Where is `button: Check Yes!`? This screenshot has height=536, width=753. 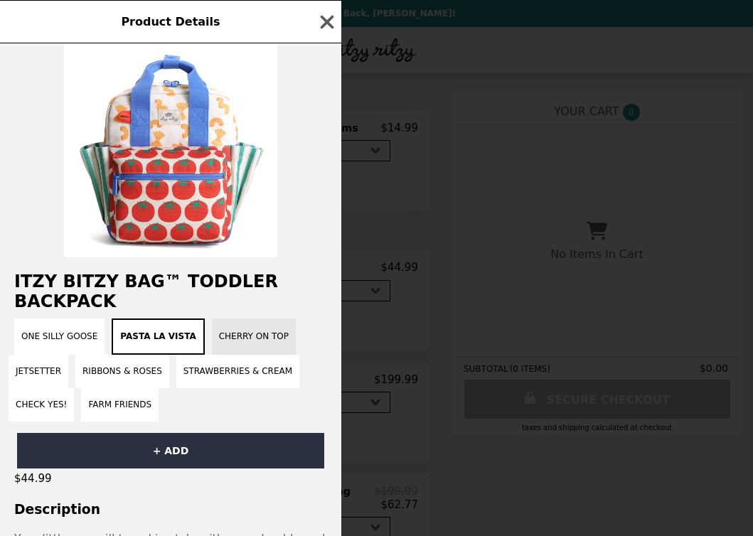
button: Check Yes! is located at coordinates (41, 405).